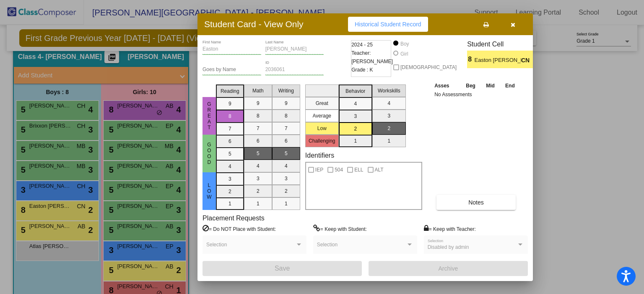 This screenshot has height=294, width=644. I want to click on button: Notes, so click(476, 203).